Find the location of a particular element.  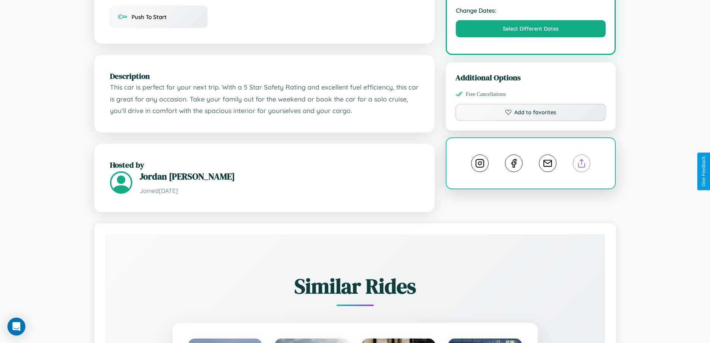

strong: Change Dates: is located at coordinates (531, 10).